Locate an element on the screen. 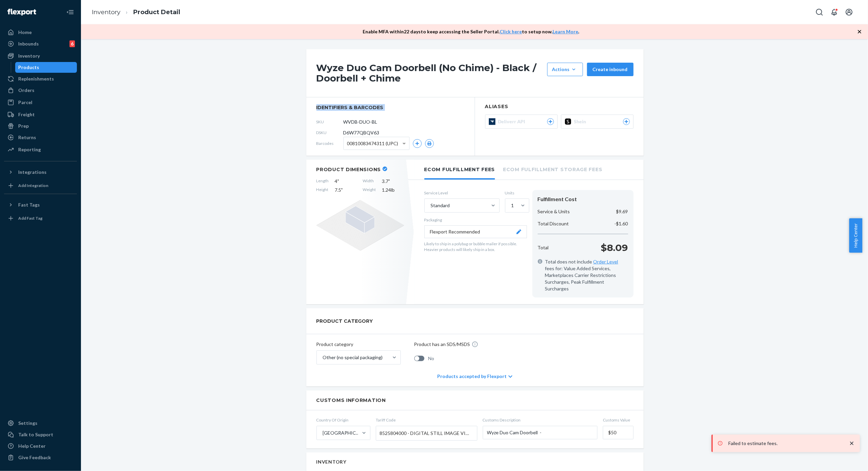  a: Talk to Support is located at coordinates (40, 435).